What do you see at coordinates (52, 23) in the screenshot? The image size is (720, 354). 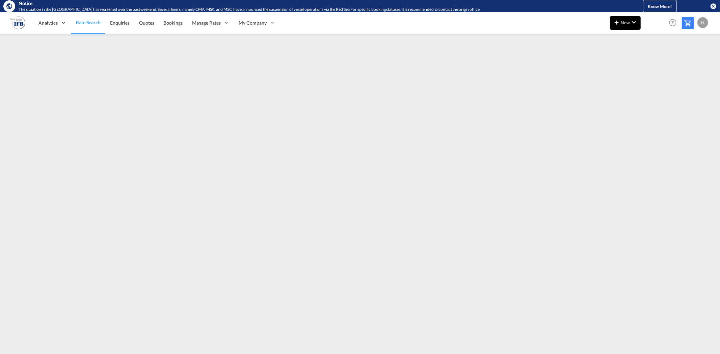 I see `div: Analytics` at bounding box center [52, 23].